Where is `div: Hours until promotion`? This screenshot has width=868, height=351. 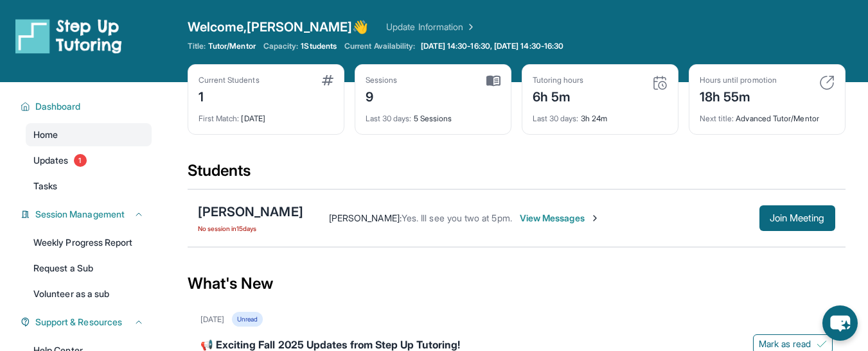
div: Hours until promotion is located at coordinates (738, 81).